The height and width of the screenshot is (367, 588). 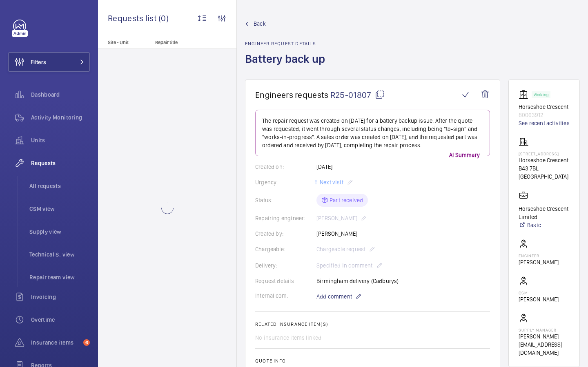 I want to click on h2: Related insurance item(s), so click(x=372, y=324).